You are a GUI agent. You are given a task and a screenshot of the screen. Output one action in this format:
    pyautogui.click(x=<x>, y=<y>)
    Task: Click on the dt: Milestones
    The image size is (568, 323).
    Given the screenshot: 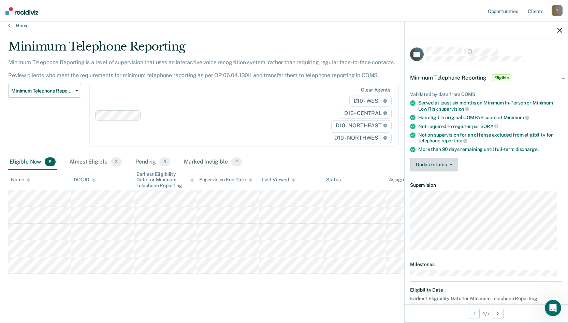 What is the action you would take?
    pyautogui.click(x=486, y=264)
    